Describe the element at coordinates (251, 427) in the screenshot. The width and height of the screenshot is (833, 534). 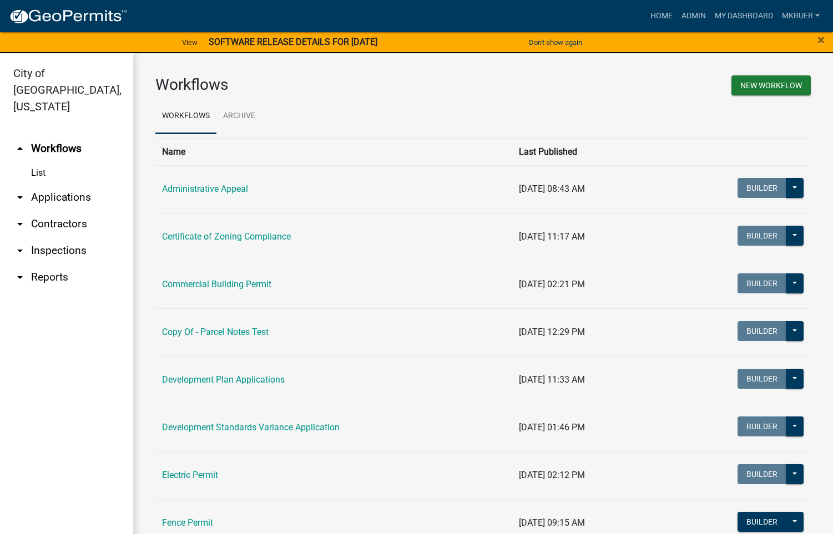
I see `a: Development Standards Variance Application` at that location.